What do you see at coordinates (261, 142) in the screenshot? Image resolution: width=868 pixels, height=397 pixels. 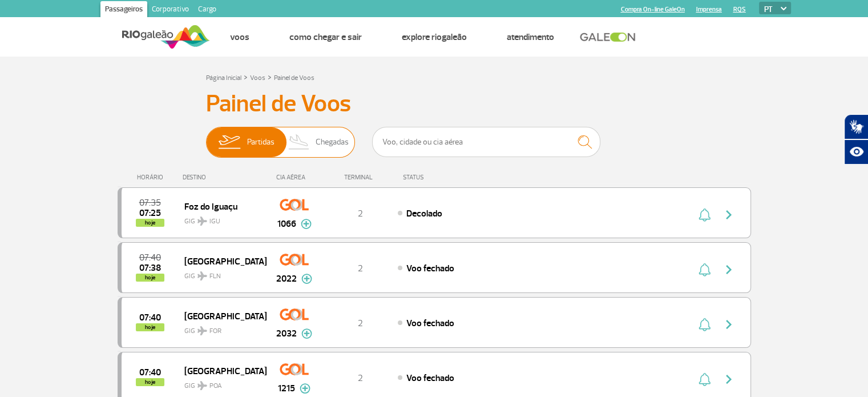 I see `span: Partidas` at bounding box center [261, 142].